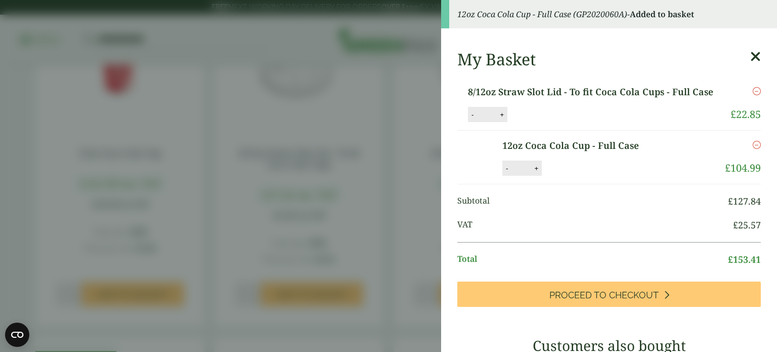 The width and height of the screenshot is (777, 352). What do you see at coordinates (662, 14) in the screenshot?
I see `strong: Added to basket` at bounding box center [662, 14].